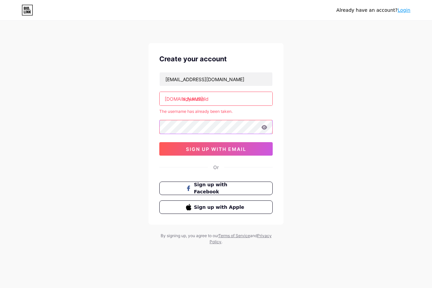  Describe the element at coordinates (216, 167) in the screenshot. I see `div: Or` at that location.